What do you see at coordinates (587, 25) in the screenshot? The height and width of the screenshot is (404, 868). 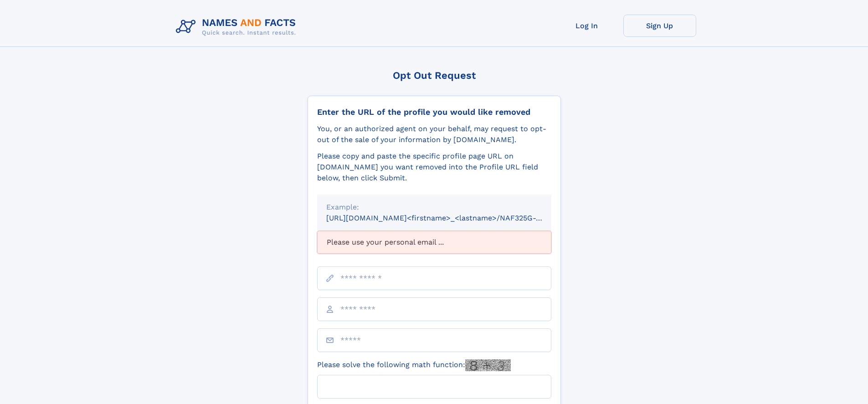 I see `a: Log In` at bounding box center [587, 25].